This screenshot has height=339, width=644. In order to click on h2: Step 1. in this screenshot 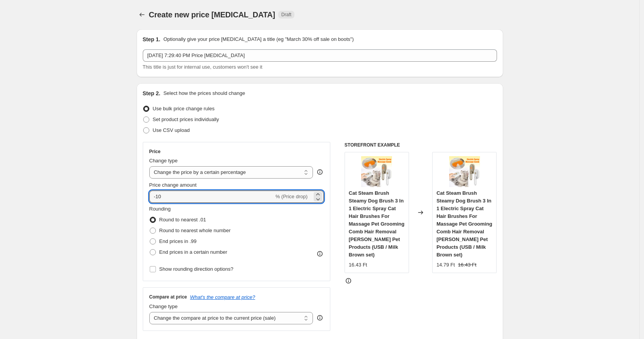, I will do `click(151, 39)`.